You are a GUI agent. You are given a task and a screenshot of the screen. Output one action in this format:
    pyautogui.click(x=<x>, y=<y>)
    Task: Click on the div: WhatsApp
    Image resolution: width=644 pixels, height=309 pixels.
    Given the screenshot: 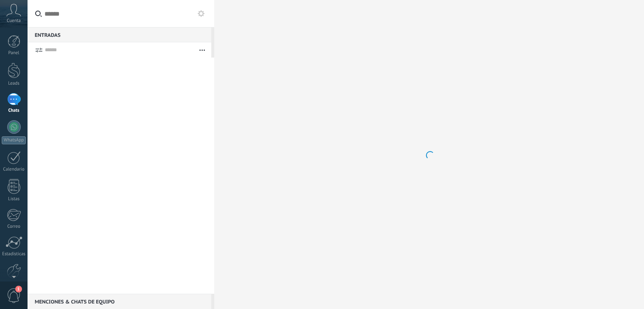 What is the action you would take?
    pyautogui.click(x=13, y=140)
    